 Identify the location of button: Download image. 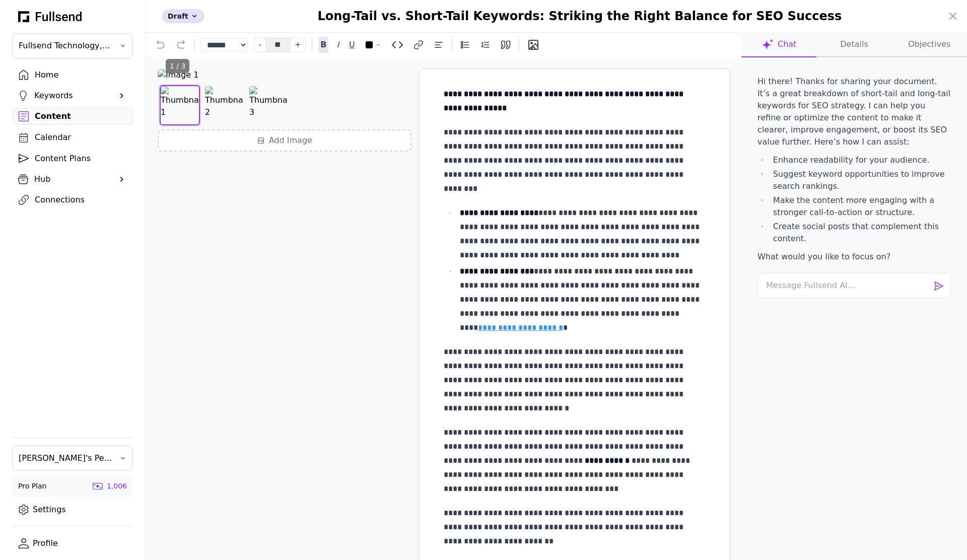
(364, 74).